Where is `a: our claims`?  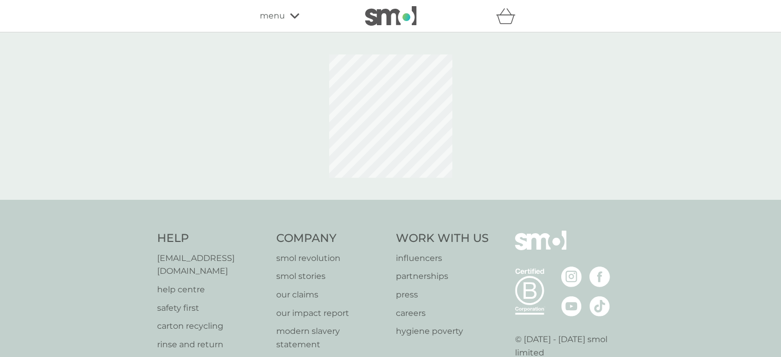
a: our claims is located at coordinates (331, 295).